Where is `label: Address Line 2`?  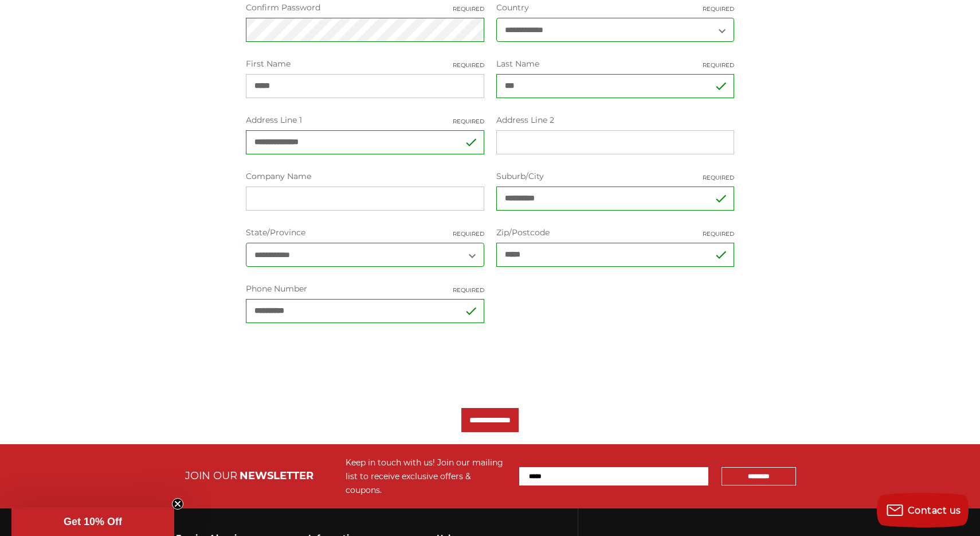 label: Address Line 2 is located at coordinates (615, 120).